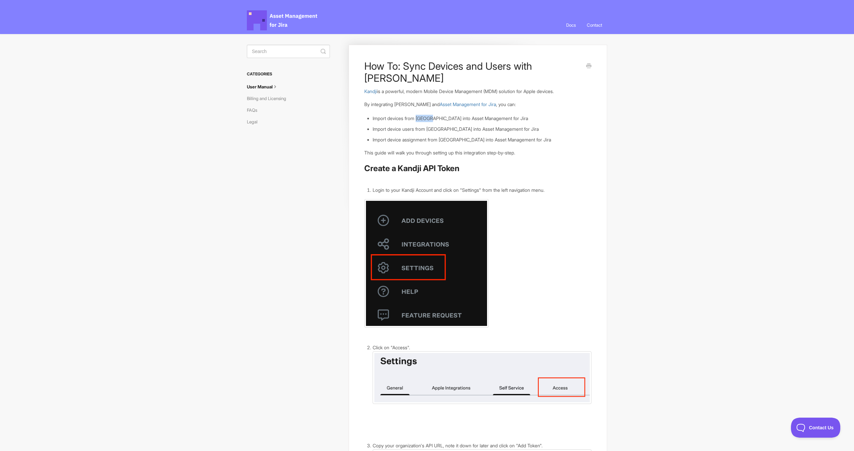 The width and height of the screenshot is (854, 451). I want to click on span: Asset Management for Jira Docs, so click(283, 20).